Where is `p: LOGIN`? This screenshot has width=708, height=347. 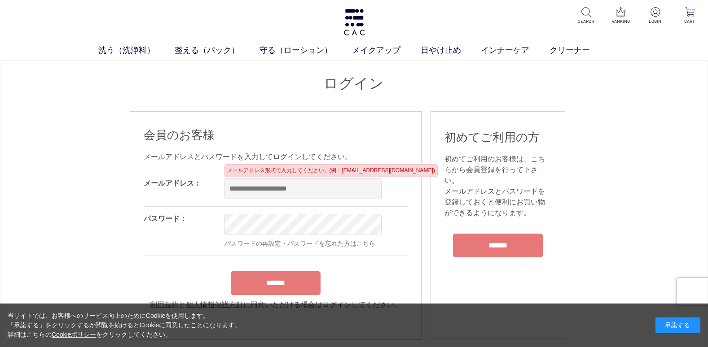 p: LOGIN is located at coordinates (655, 21).